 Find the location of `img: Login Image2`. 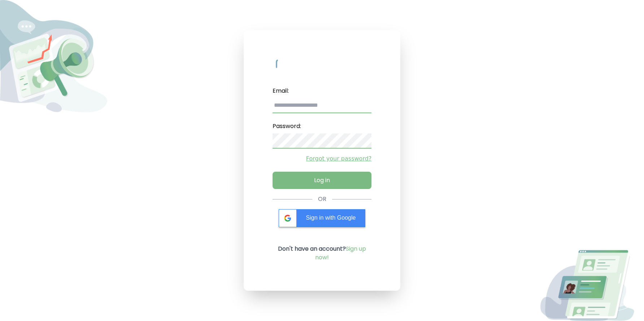

img: Login Image2 is located at coordinates (590, 285).